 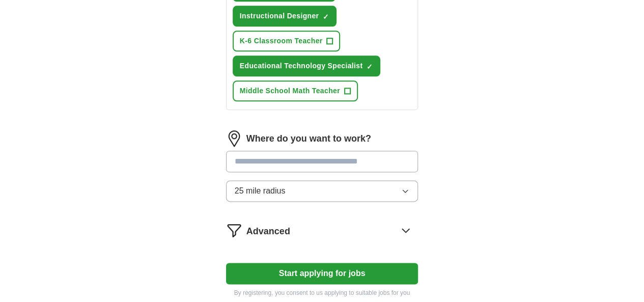 I want to click on img: filter, so click(x=234, y=230).